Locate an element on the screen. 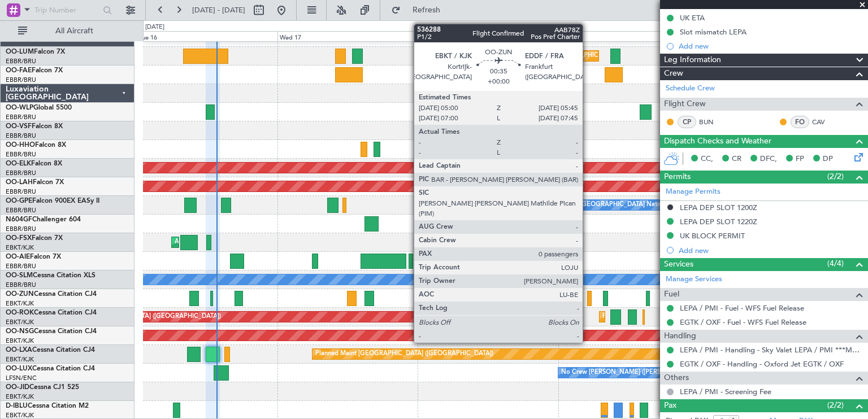 Image resolution: width=868 pixels, height=419 pixels. span: Leg Information is located at coordinates (692, 60).